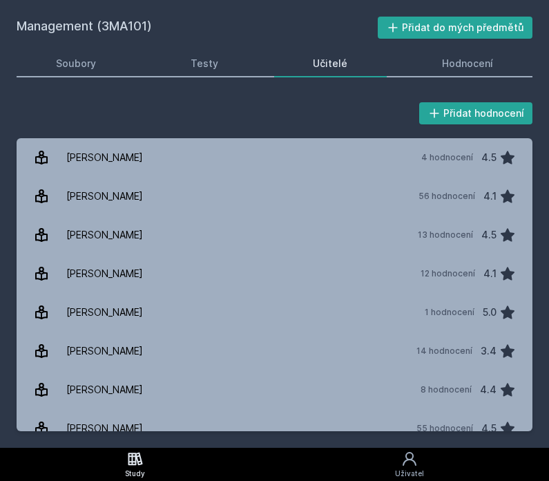  What do you see at coordinates (468, 64) in the screenshot?
I see `div: Hodnocení` at bounding box center [468, 64].